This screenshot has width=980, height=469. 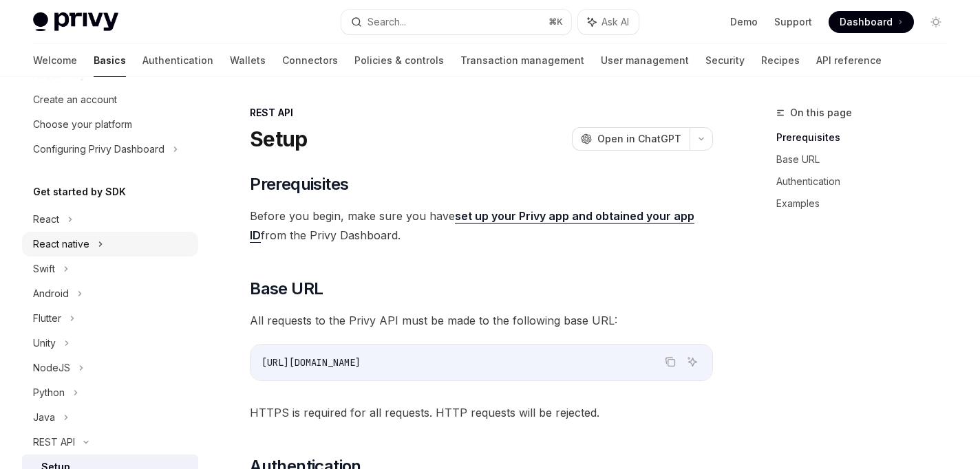 What do you see at coordinates (44, 417) in the screenshot?
I see `div: Java` at bounding box center [44, 417].